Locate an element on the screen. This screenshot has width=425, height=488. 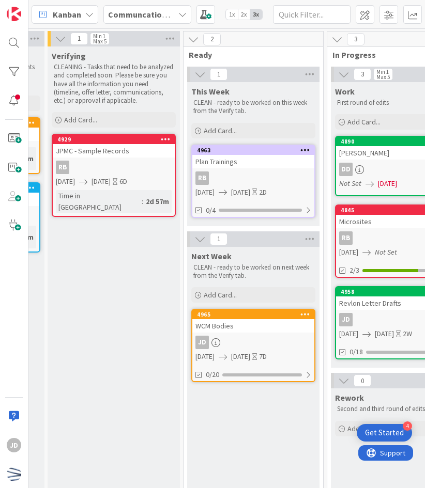
span: Rework is located at coordinates (349, 398).